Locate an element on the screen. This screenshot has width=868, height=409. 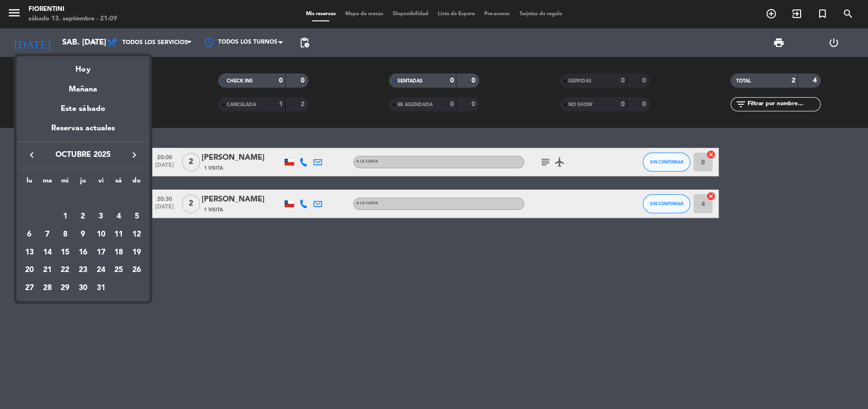
div: 13 is located at coordinates (30, 252).